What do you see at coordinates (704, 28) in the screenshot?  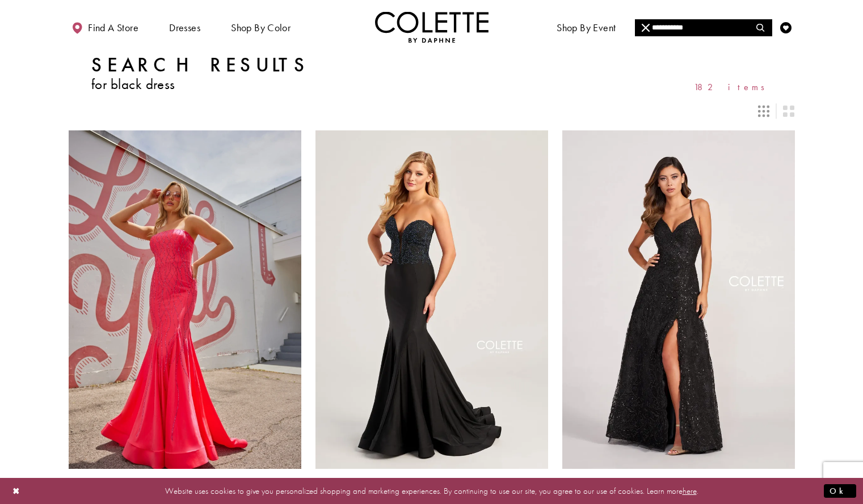 I see `div: Search form` at bounding box center [704, 28].